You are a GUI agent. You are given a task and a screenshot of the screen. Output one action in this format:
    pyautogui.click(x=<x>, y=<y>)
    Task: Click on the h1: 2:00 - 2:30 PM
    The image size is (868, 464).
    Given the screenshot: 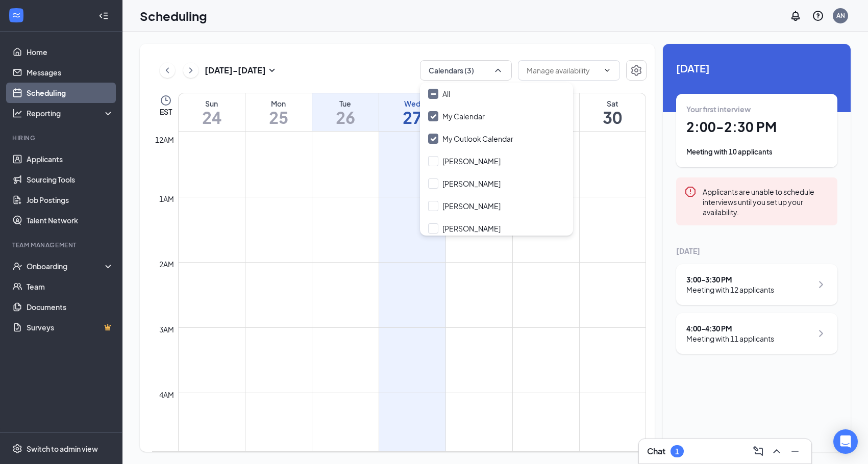 What is the action you would take?
    pyautogui.click(x=757, y=127)
    